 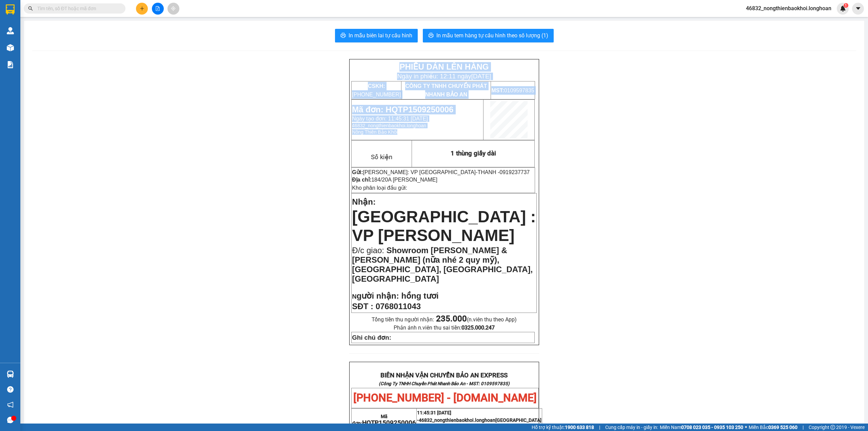 What do you see at coordinates (632, 427) in the screenshot?
I see `span: Cung cấp máy in - giấy in:` at bounding box center [632, 427].